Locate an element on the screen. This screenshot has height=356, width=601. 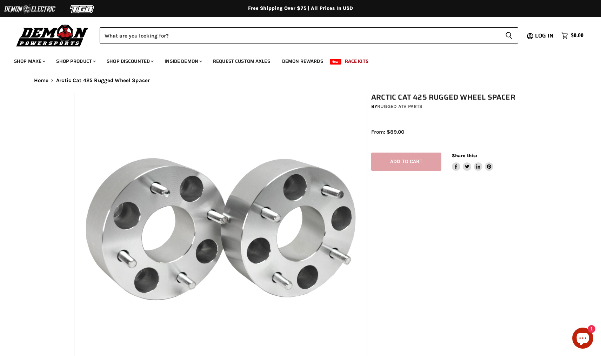
aside: Share this: is located at coordinates (473, 162).